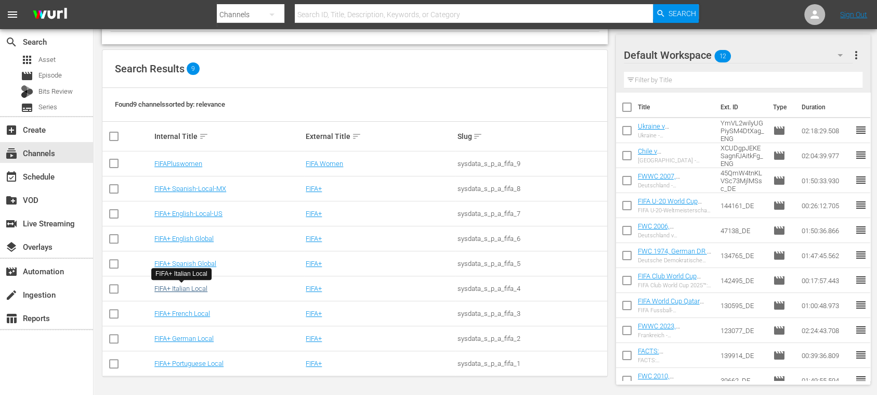 This screenshot has height=395, width=877. Describe the element at coordinates (675, 285) in the screenshot. I see `div: FIFA Club World Cup 2025™: Highlights` at that location.